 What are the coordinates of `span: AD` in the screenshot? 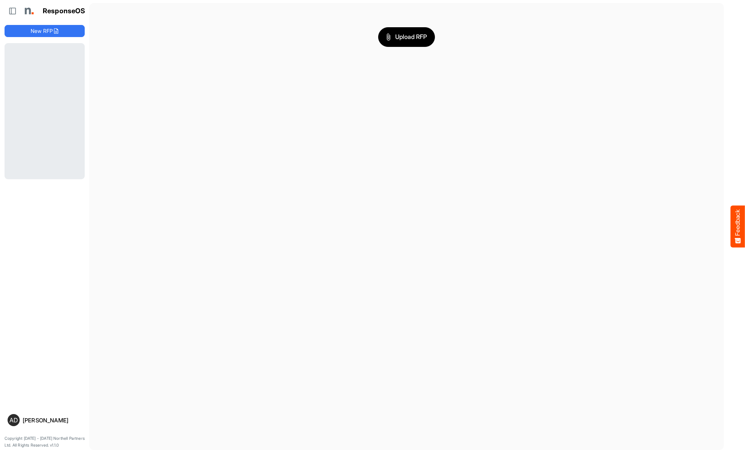 It's located at (14, 420).